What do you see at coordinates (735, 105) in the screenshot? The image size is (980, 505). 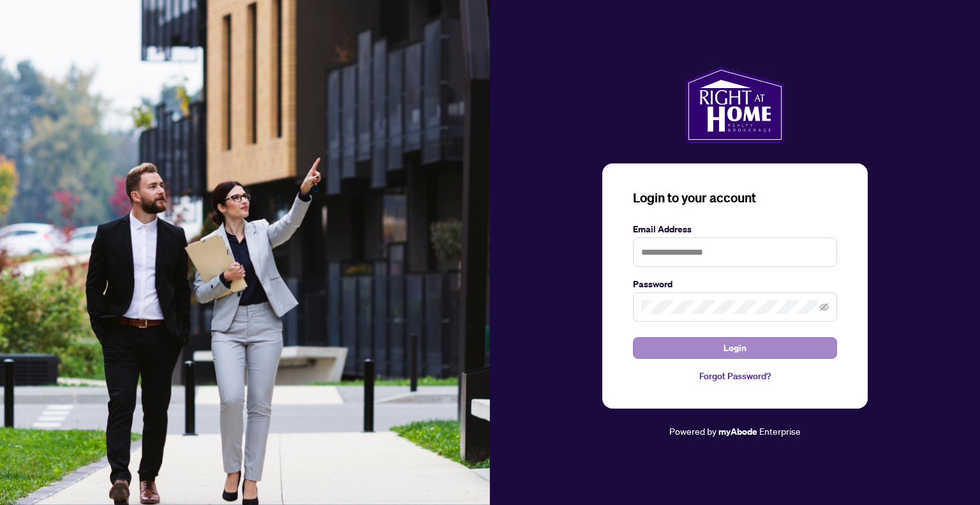 I see `img: ma-logo` at bounding box center [735, 105].